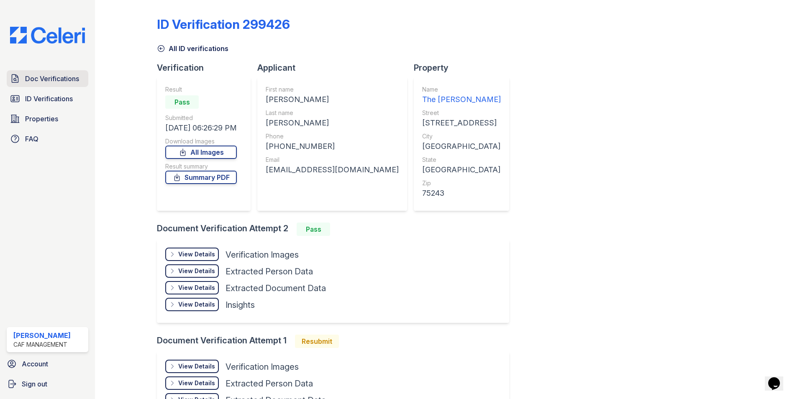  I want to click on div: 75243, so click(461, 193).